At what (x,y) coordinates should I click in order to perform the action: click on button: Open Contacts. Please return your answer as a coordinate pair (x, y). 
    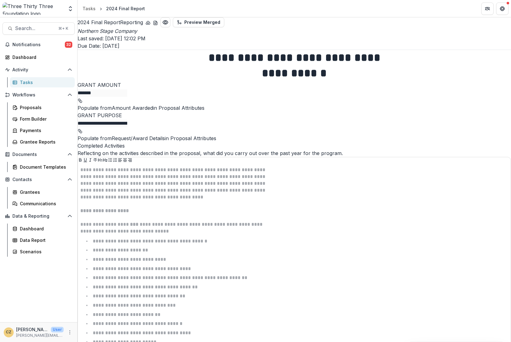
    Looking at the image, I should click on (38, 180).